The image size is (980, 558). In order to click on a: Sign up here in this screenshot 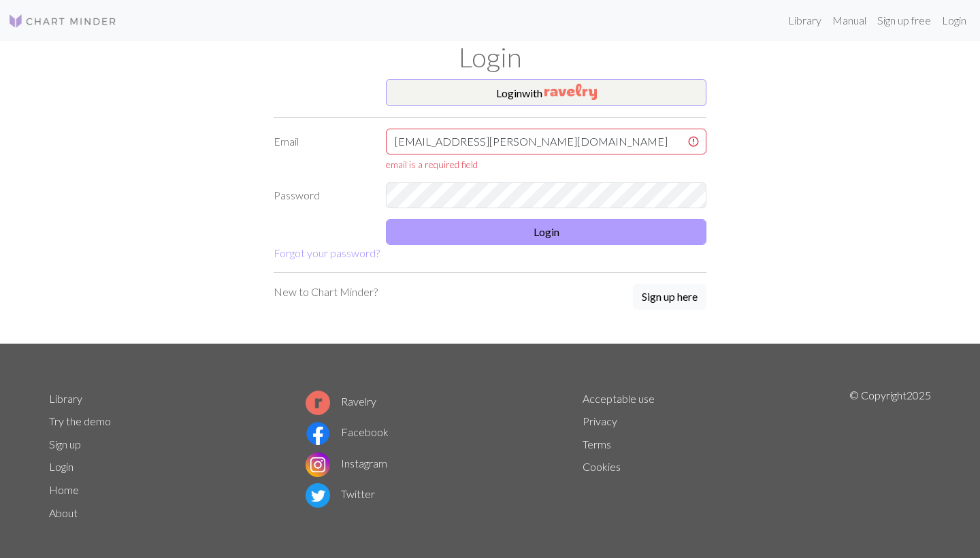, I will do `click(669, 297)`.